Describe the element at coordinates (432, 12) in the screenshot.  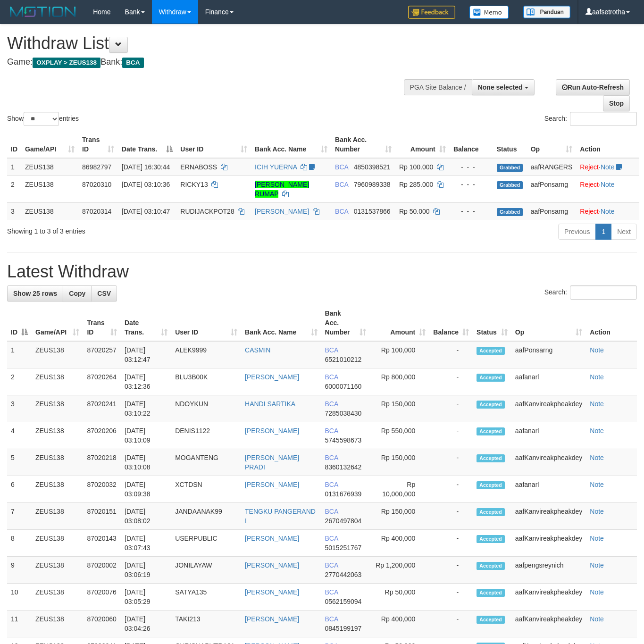
I see `img: Feedback.jpg` at that location.